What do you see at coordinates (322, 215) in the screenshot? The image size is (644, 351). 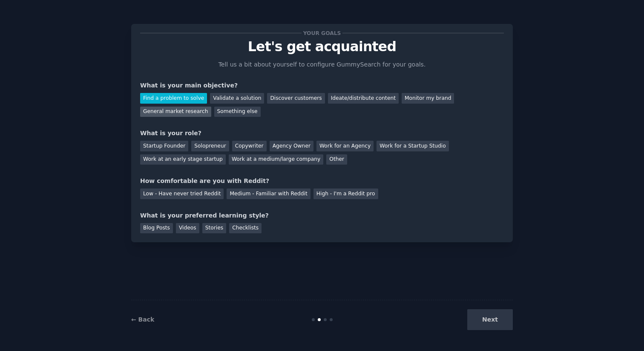 I see `div: What is your preferred learning style?` at bounding box center [322, 215].